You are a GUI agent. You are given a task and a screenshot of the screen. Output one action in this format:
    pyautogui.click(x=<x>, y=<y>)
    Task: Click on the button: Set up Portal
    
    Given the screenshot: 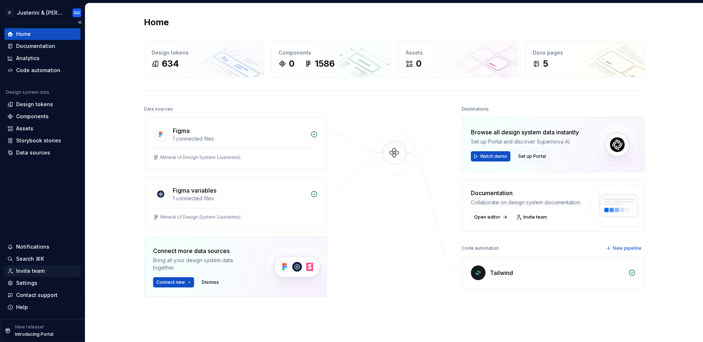 What is the action you would take?
    pyautogui.click(x=532, y=156)
    